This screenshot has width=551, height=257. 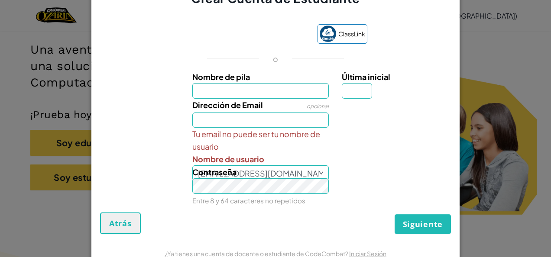 I want to click on button: Siguiente, so click(x=423, y=224).